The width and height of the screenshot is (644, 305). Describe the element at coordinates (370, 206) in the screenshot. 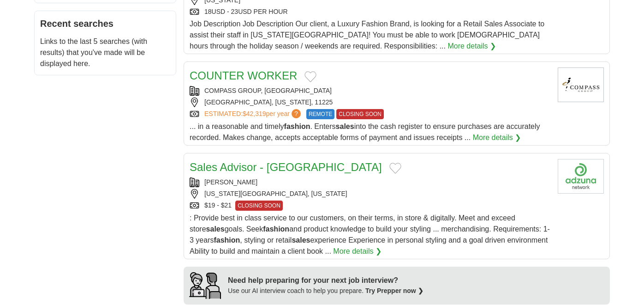

I see `div: $19 - $21` at that location.